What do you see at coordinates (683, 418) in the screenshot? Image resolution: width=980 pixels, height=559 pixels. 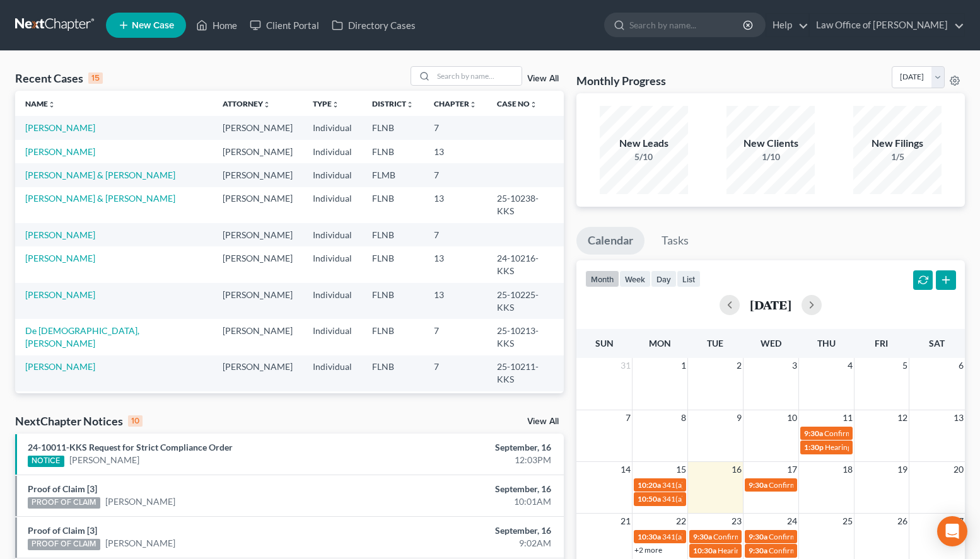 I see `span: 8` at bounding box center [683, 418].